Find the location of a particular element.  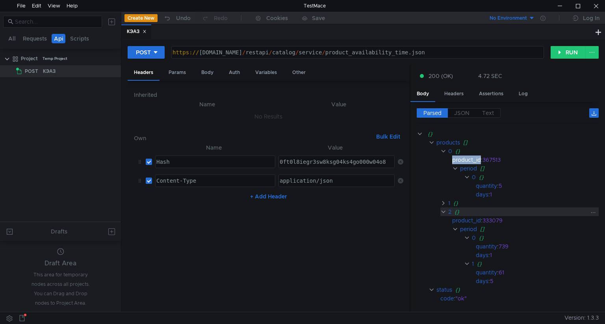

div: 367513 is located at coordinates (536, 160).